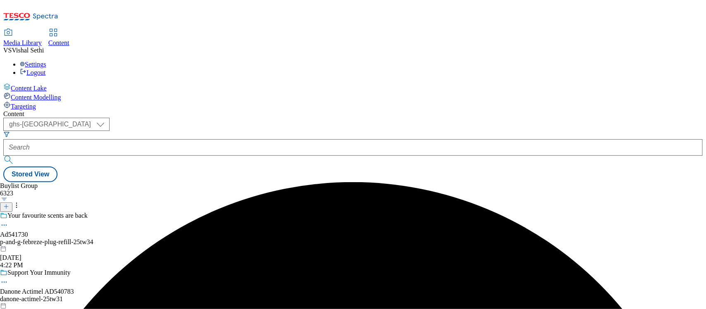 Image resolution: width=706 pixels, height=309 pixels. Describe the element at coordinates (353, 148) in the screenshot. I see `input: Search` at that location.